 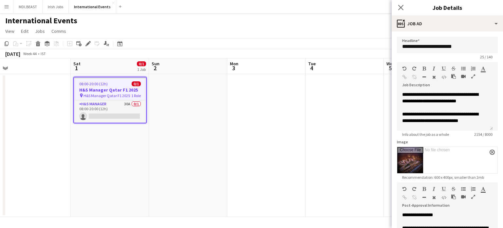 What do you see at coordinates (28, 7) in the screenshot?
I see `button: MDLBEAST` at bounding box center [28, 7].